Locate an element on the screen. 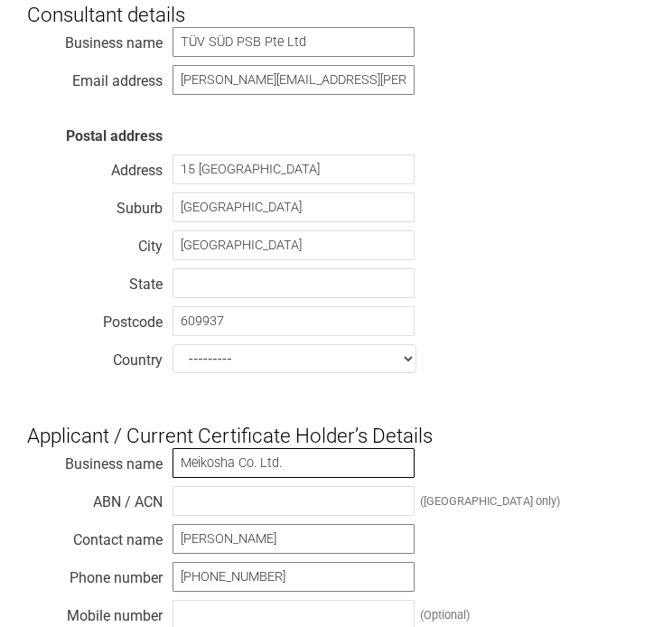  h3: Applicant / Current Certificate Holder’s Details is located at coordinates (336, 421).